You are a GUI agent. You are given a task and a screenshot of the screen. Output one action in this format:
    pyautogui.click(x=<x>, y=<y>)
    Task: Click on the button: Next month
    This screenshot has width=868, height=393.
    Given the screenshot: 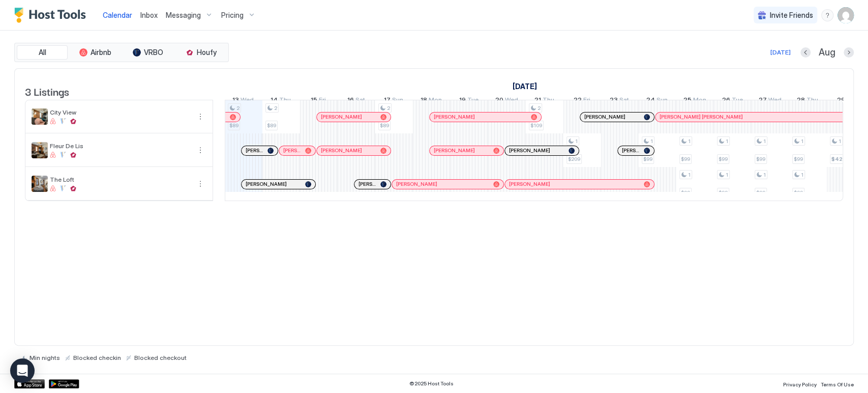 What is the action you would take?
    pyautogui.click(x=848, y=52)
    